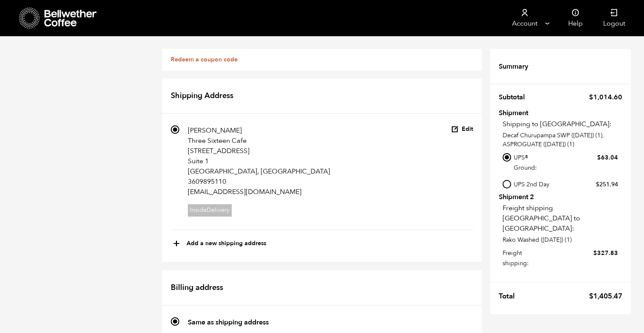 The height and width of the screenshot is (333, 644). Describe the element at coordinates (523, 112) in the screenshot. I see `th: Shipment` at that location.